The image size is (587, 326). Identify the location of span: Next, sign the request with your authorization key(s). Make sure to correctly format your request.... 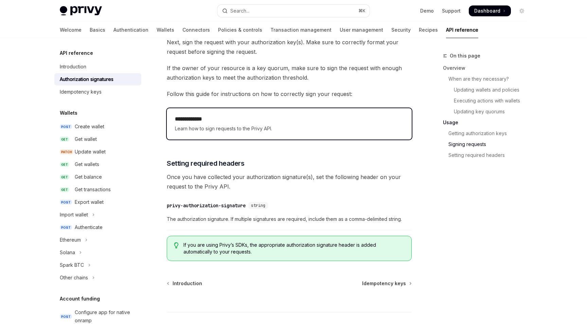
(289, 47).